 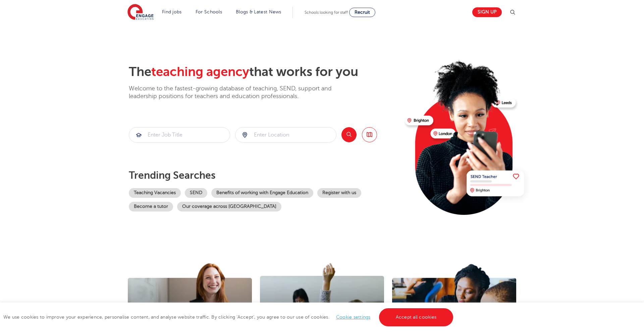 I want to click on img: Engage Education, so click(x=140, y=12).